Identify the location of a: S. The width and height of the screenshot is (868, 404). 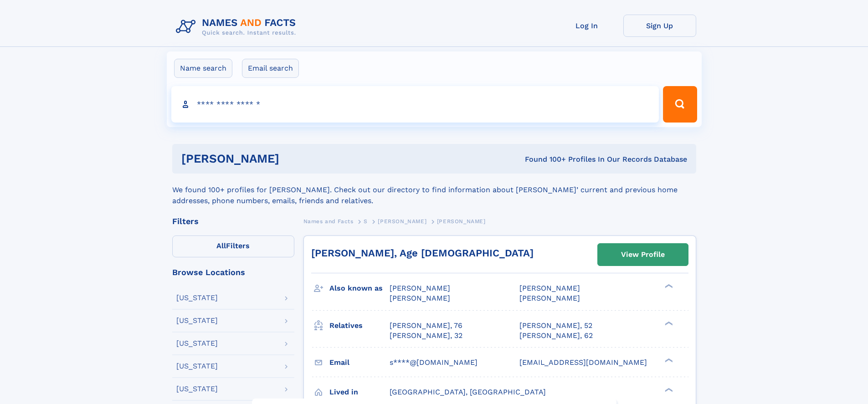
(365, 221).